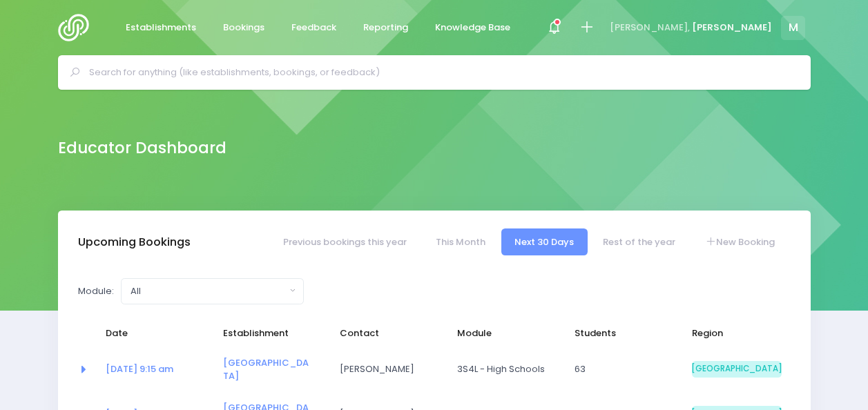 The width and height of the screenshot is (868, 410). What do you see at coordinates (793, 28) in the screenshot?
I see `span: M` at bounding box center [793, 28].